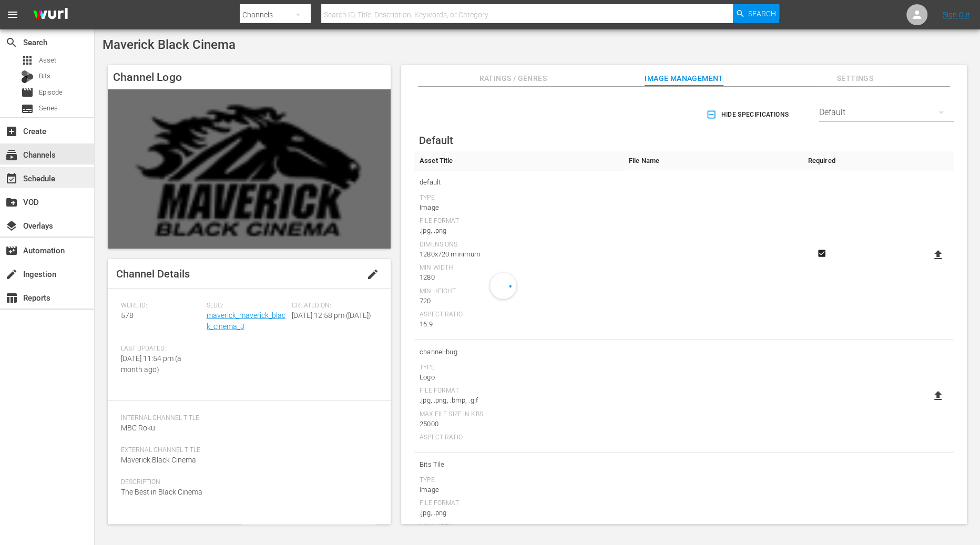 The height and width of the screenshot is (545, 980). Describe the element at coordinates (11, 274) in the screenshot. I see `span: Ingestion` at that location.